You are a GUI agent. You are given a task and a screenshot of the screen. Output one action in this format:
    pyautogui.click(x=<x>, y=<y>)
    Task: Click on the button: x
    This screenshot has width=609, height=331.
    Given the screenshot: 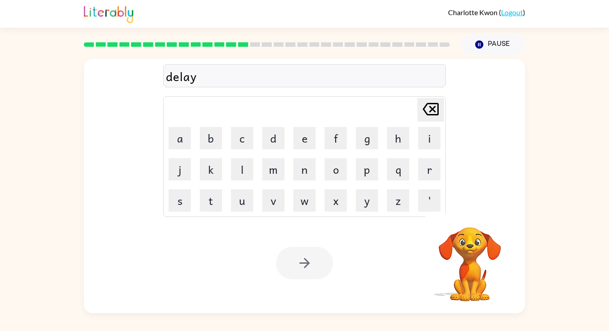 What is the action you would take?
    pyautogui.click(x=336, y=201)
    